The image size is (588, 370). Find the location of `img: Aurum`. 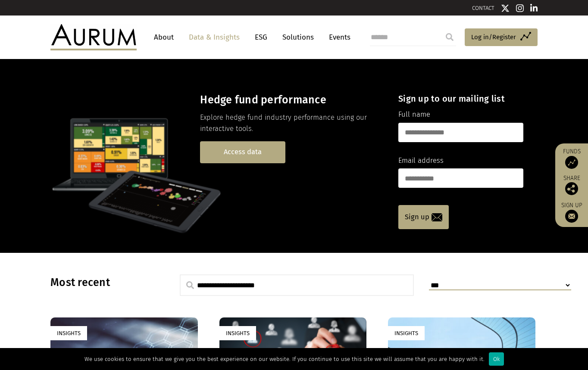

img: Aurum is located at coordinates (93, 37).